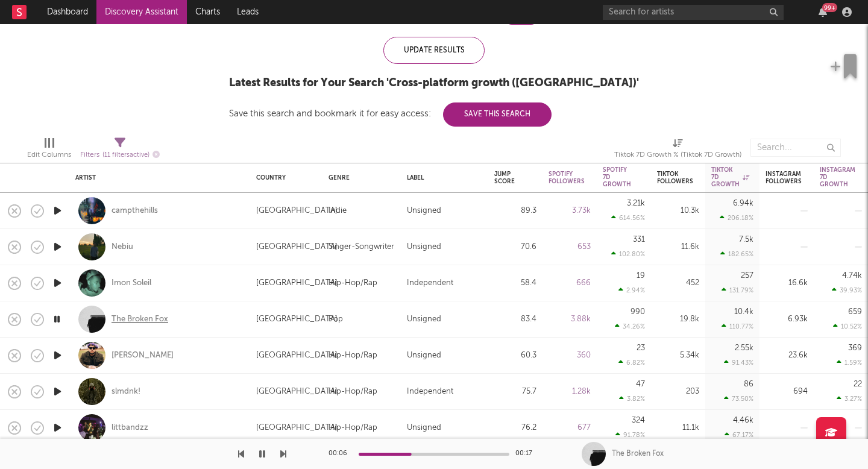 The image size is (868, 469). I want to click on div: 10.52 %, so click(847, 326).